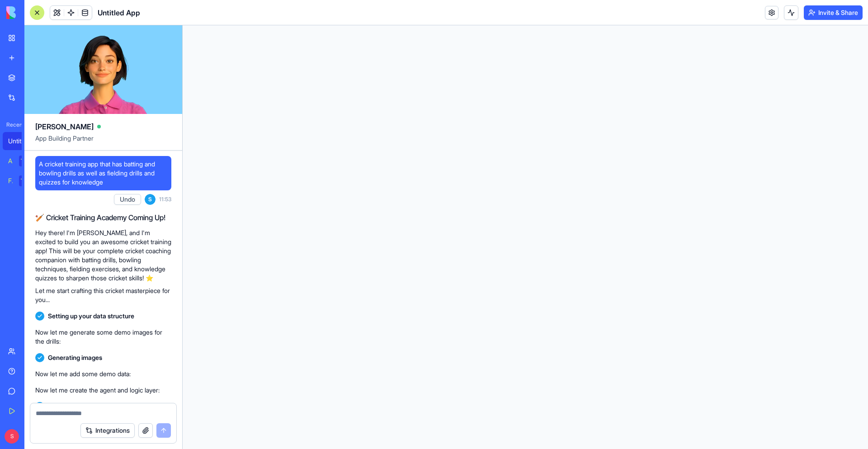  What do you see at coordinates (165, 200) in the screenshot?
I see `span: 11:53` at bounding box center [165, 200].